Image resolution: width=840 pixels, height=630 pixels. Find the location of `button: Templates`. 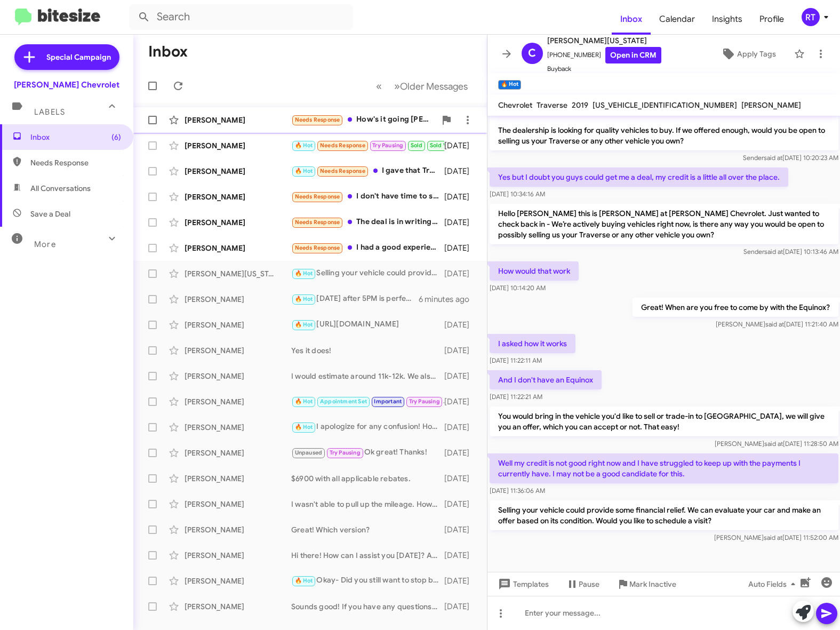

button: Templates is located at coordinates (522, 584).